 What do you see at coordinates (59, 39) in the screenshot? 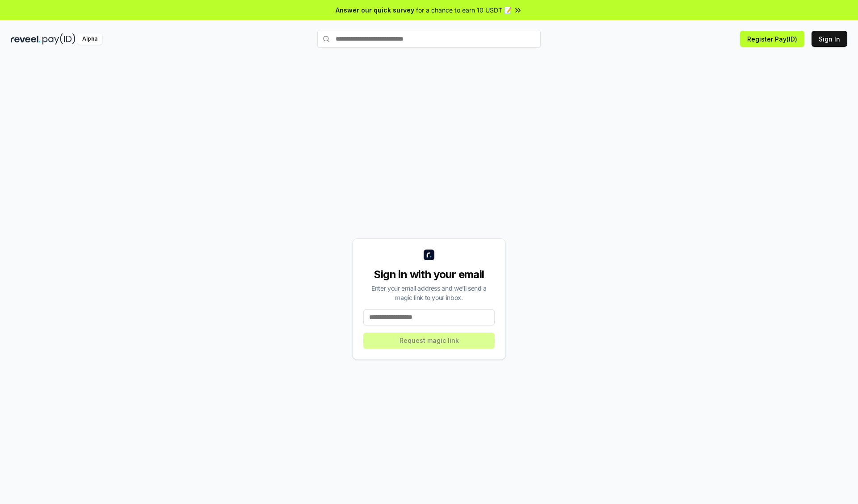
I see `img: pay_id` at bounding box center [59, 39].